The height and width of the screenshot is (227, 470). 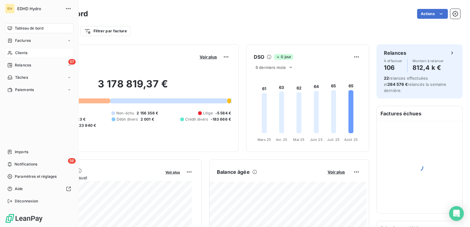 What do you see at coordinates (147, 113) in the screenshot?
I see `span: 2 156 358 €` at bounding box center [147, 113].